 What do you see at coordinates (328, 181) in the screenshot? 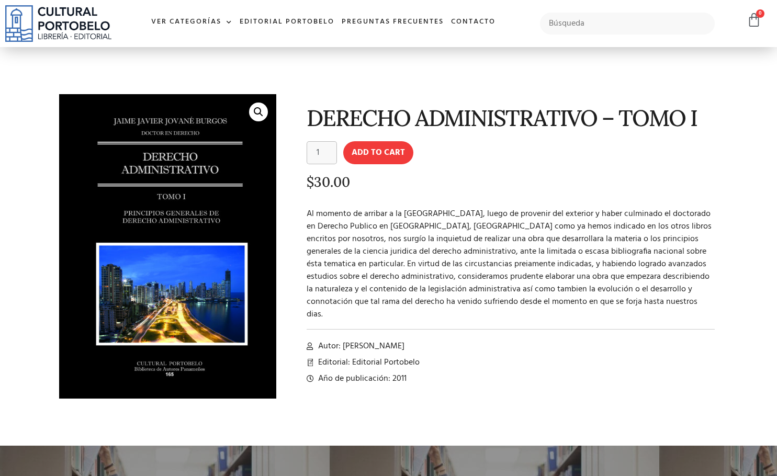
I see `bdi: 30.00` at bounding box center [328, 181].